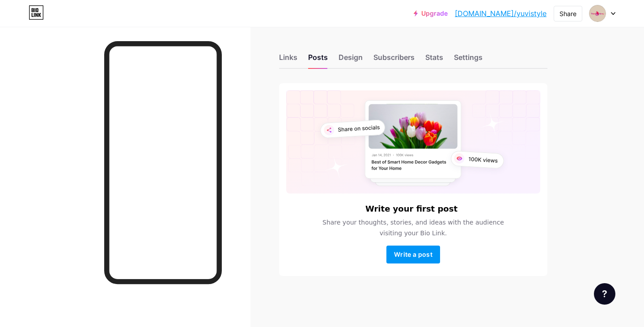 The height and width of the screenshot is (327, 644). What do you see at coordinates (434, 60) in the screenshot?
I see `div: Stats` at bounding box center [434, 60].